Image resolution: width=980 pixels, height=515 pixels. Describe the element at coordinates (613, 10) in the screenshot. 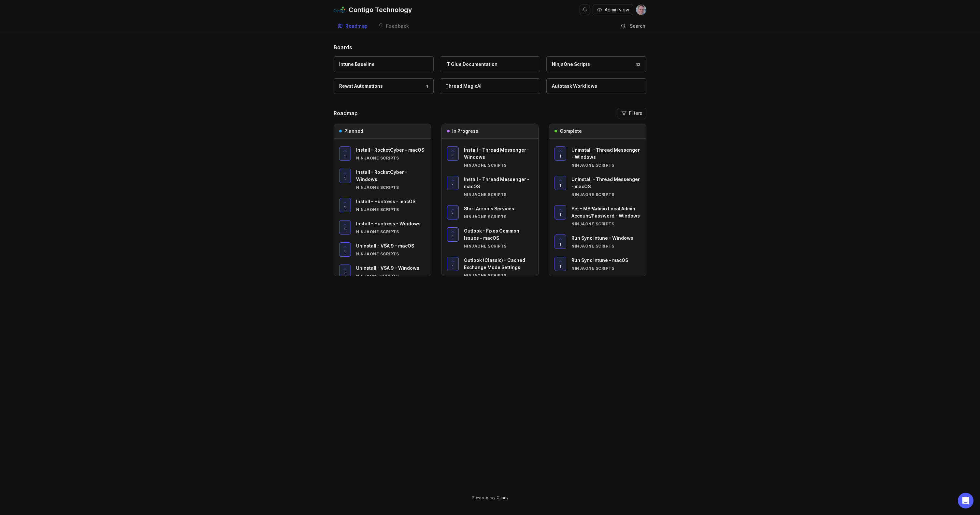

I see `a: Admin view` at that location.